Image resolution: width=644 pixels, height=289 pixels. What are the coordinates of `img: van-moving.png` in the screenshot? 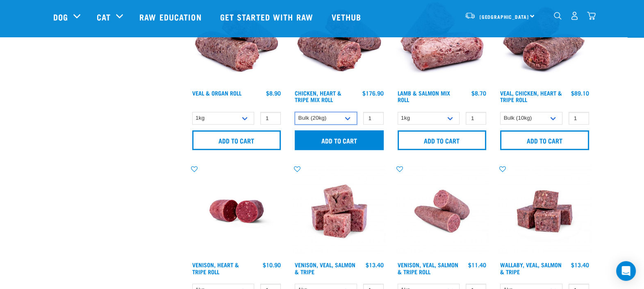 It's located at (470, 16).